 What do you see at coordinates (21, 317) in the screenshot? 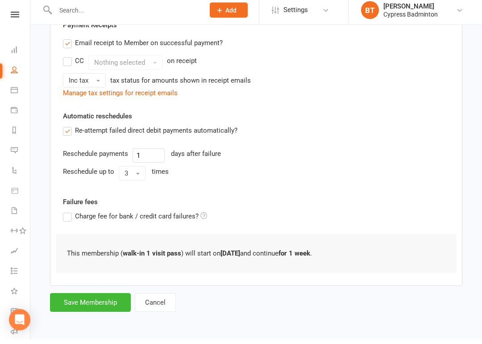
I see `a: General attendance kiosk mode` at bounding box center [21, 317].